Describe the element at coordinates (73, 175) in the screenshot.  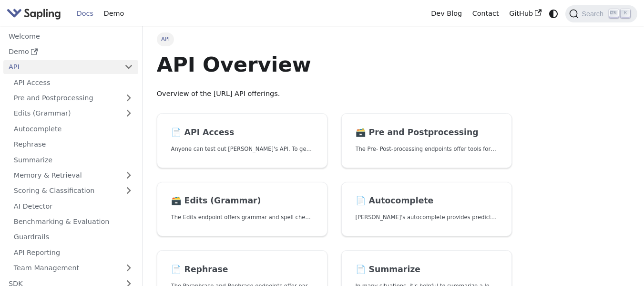
I see `a: Memory & Retrieval` at that location.